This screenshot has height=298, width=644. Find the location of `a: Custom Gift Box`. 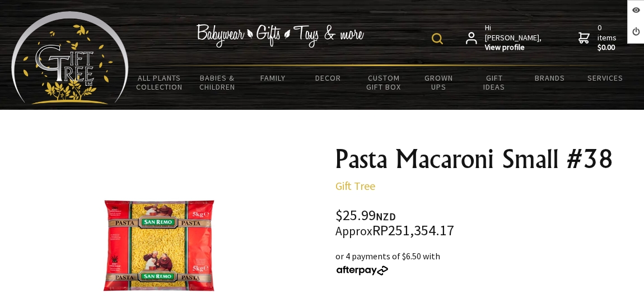

a: Custom Gift Box is located at coordinates (384, 82).